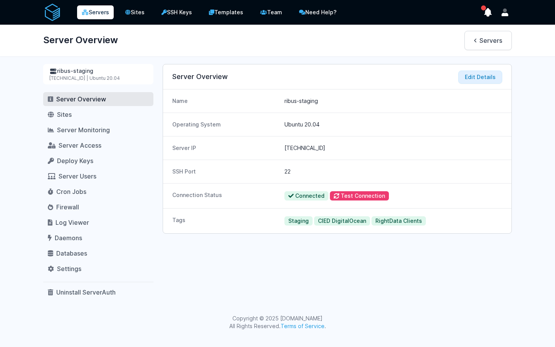 Image resolution: width=555 pixels, height=347 pixels. I want to click on a: Server Access, so click(98, 145).